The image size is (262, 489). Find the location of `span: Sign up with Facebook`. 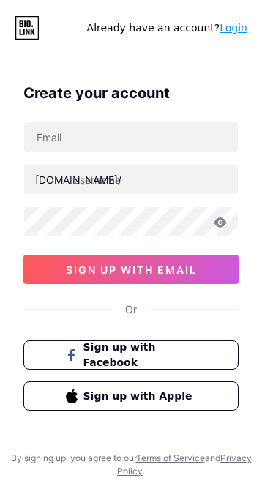

span: Sign up with Facebook is located at coordinates (140, 355).